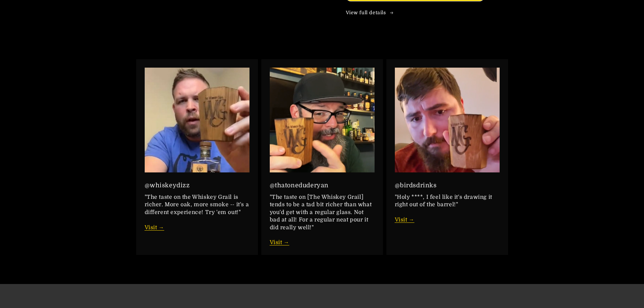 This screenshot has width=644, height=308. Describe the element at coordinates (322, 220) in the screenshot. I see `p: "The taste on [The Whiskey Grail] tends to be a tad bit richer than what you'd get with a regular...` at that location.